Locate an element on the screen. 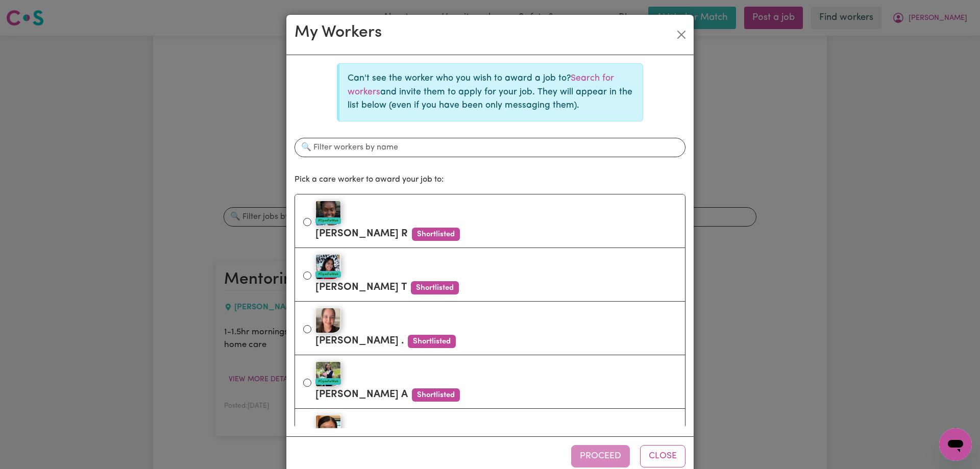  img: Ruth R is located at coordinates (329, 214).